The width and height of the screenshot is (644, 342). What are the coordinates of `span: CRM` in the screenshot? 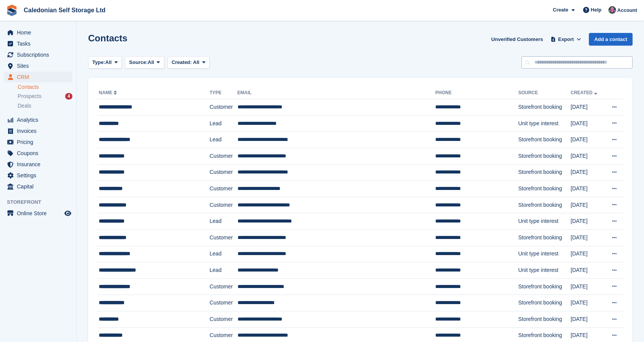 It's located at (39, 77).